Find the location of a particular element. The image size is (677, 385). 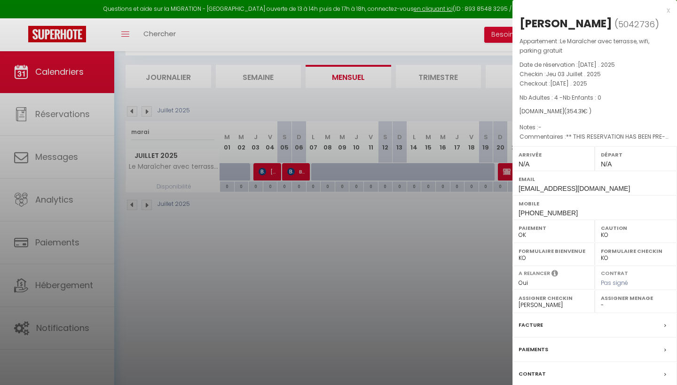

label: Caution is located at coordinates (636, 228).